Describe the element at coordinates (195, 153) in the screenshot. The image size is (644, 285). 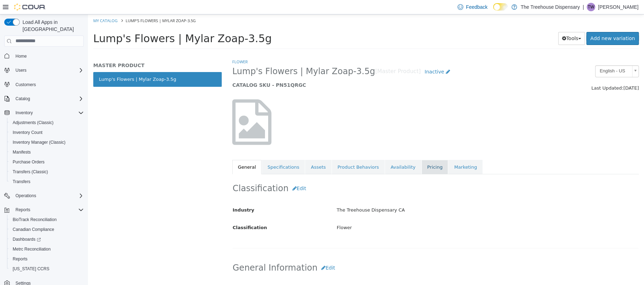
I see `a: Specifications` at that location.